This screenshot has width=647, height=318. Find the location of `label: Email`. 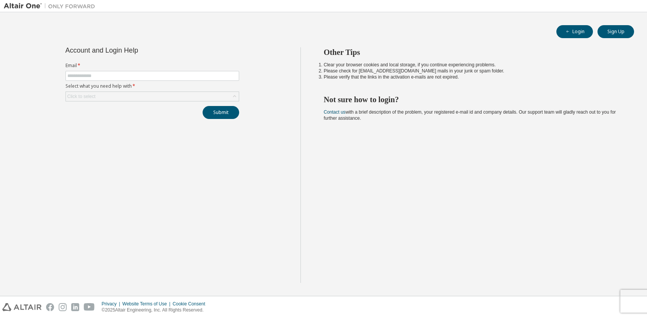

label: Email is located at coordinates (152, 66).